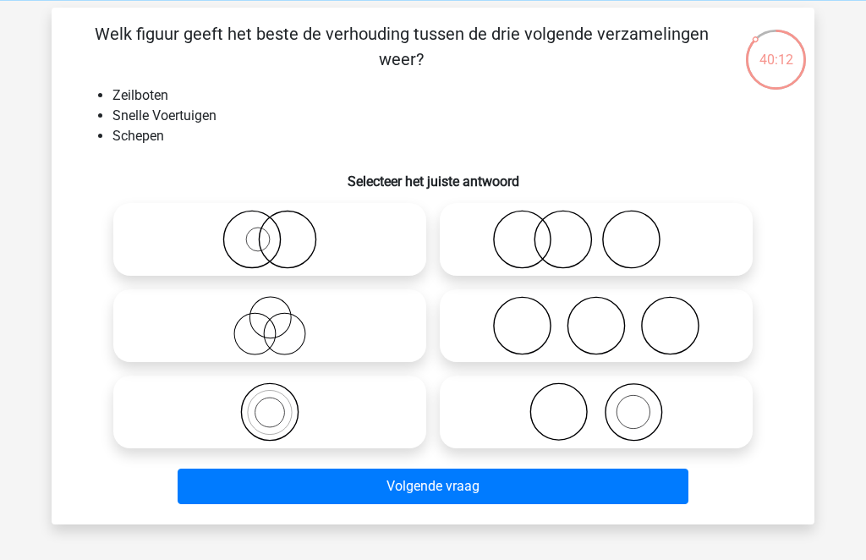 Image resolution: width=866 pixels, height=560 pixels. What do you see at coordinates (433, 174) in the screenshot?
I see `h6: Selecteer het juiste antwoord` at bounding box center [433, 174].